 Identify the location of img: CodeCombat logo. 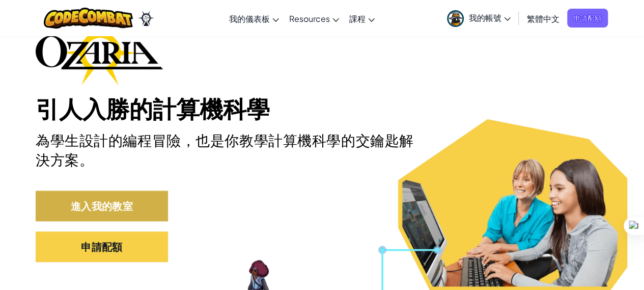
(88, 18).